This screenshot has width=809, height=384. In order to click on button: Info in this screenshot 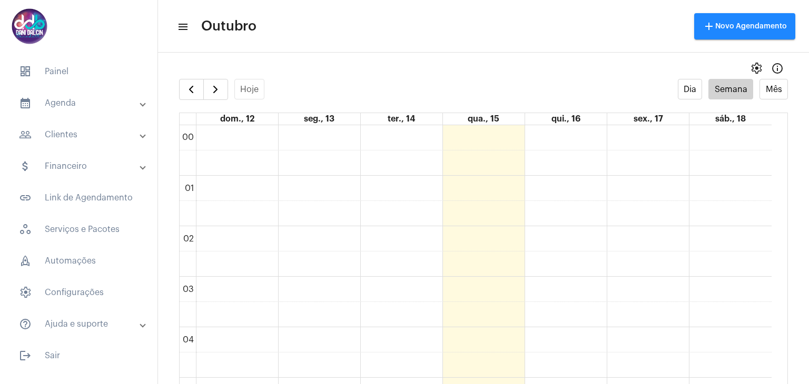, I will do `click(777, 68)`.